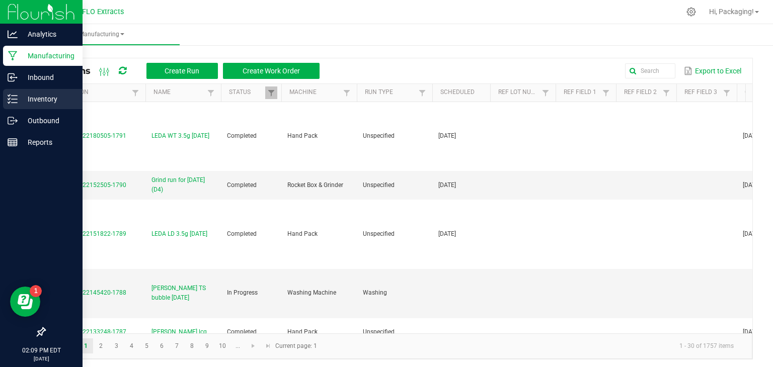 This screenshot has width=773, height=367. What do you see at coordinates (399, 346) in the screenshot?
I see `kendo-pager: Current page: 1` at bounding box center [399, 346].